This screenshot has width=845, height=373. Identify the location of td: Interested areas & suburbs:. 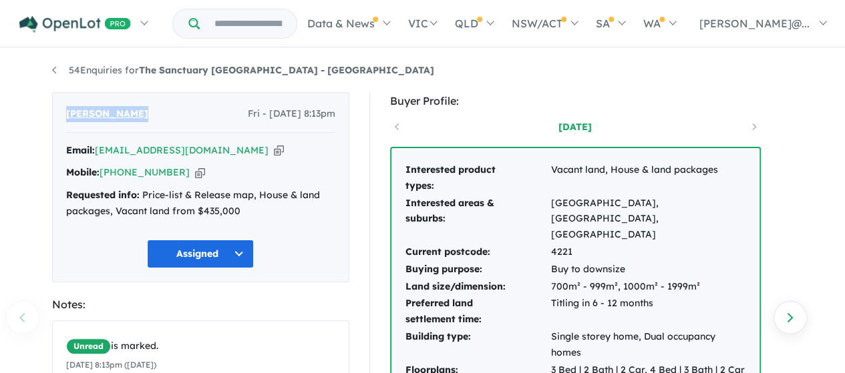
(477, 219).